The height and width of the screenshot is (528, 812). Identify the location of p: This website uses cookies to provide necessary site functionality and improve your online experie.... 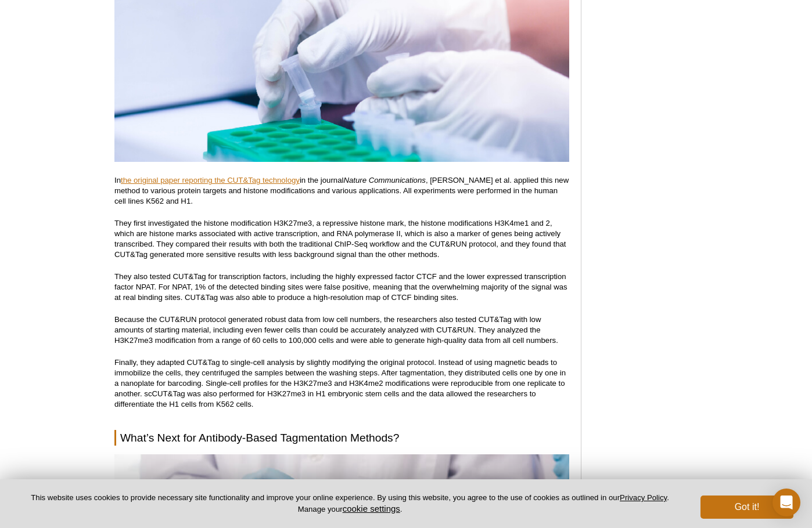
(349, 504).